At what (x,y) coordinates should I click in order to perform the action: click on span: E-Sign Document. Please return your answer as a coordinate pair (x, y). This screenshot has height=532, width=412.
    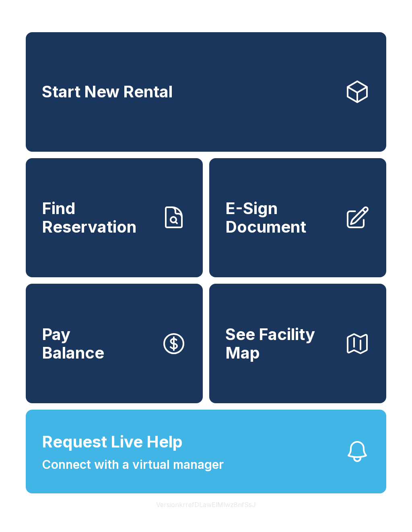
    Looking at the image, I should click on (282, 218).